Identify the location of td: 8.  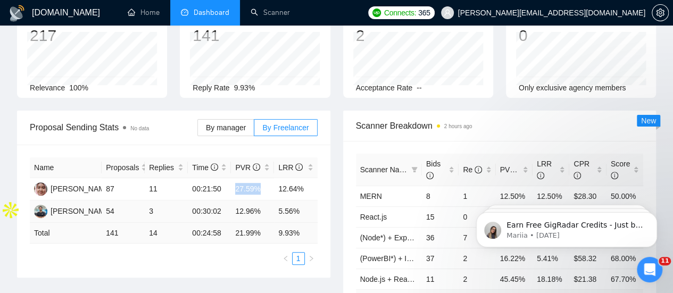
(440, 196).